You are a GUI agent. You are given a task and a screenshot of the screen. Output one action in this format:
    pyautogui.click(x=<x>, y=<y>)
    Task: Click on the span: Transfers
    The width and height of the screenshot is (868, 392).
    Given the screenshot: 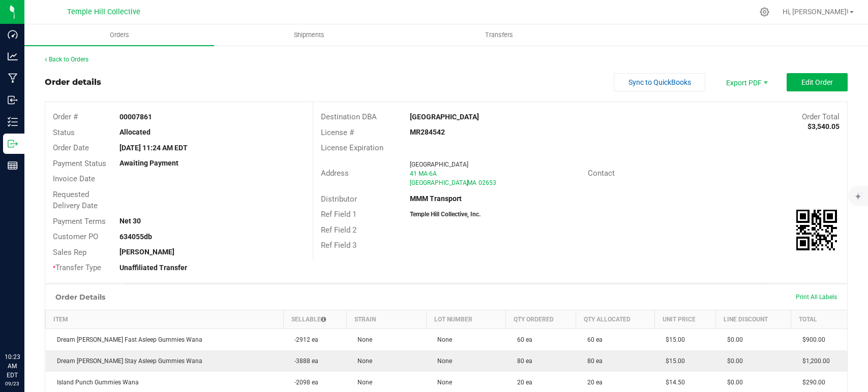 What is the action you would take?
    pyautogui.click(x=499, y=35)
    